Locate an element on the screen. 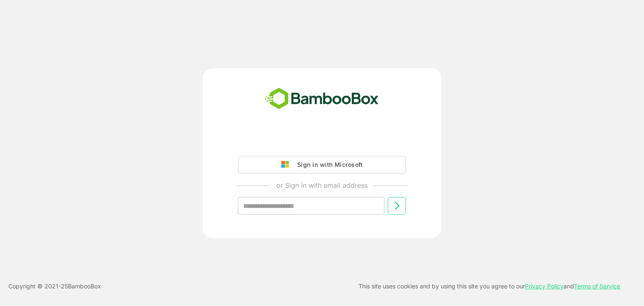 The width and height of the screenshot is (644, 306). button: Sign in with Microsoft is located at coordinates (322, 165).